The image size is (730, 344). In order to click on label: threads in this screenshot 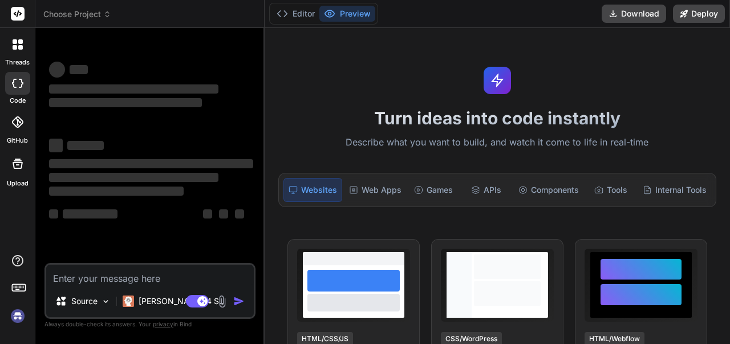, I will do `click(17, 62)`.